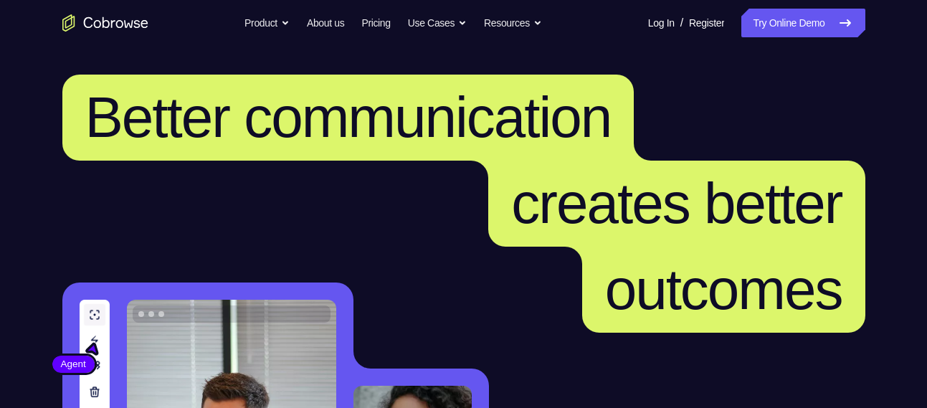 The width and height of the screenshot is (927, 408). What do you see at coordinates (513, 23) in the screenshot?
I see `button: Resources` at bounding box center [513, 23].